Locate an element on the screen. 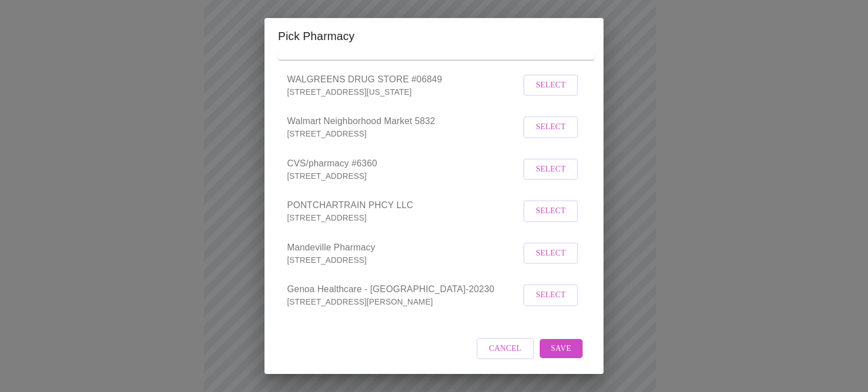 This screenshot has height=392, width=868. span: Save is located at coordinates (561, 349).